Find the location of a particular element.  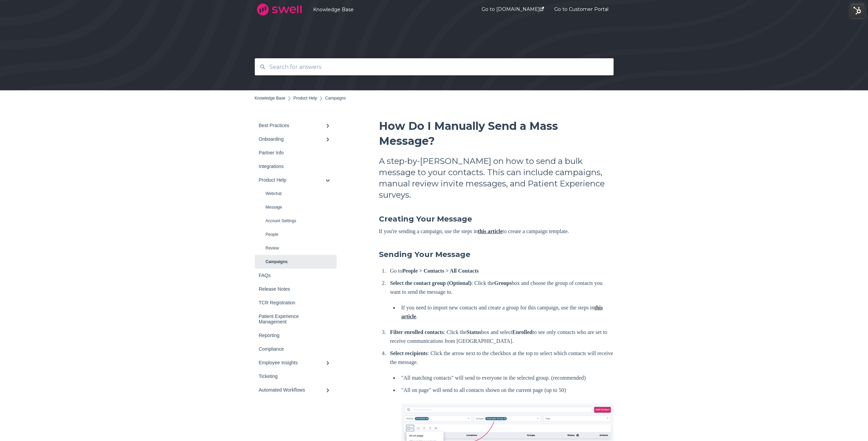

strong: Enrolled is located at coordinates (522, 332).